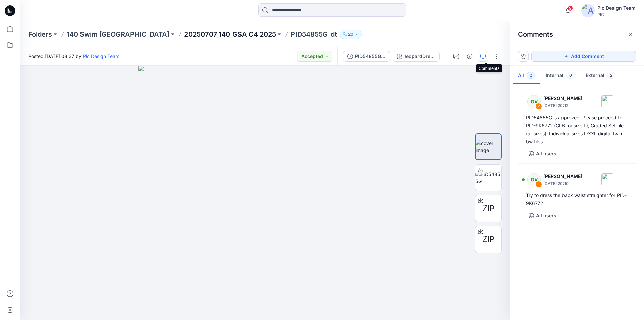 The height and width of the screenshot is (320, 644). I want to click on span: 9, so click(570, 8).